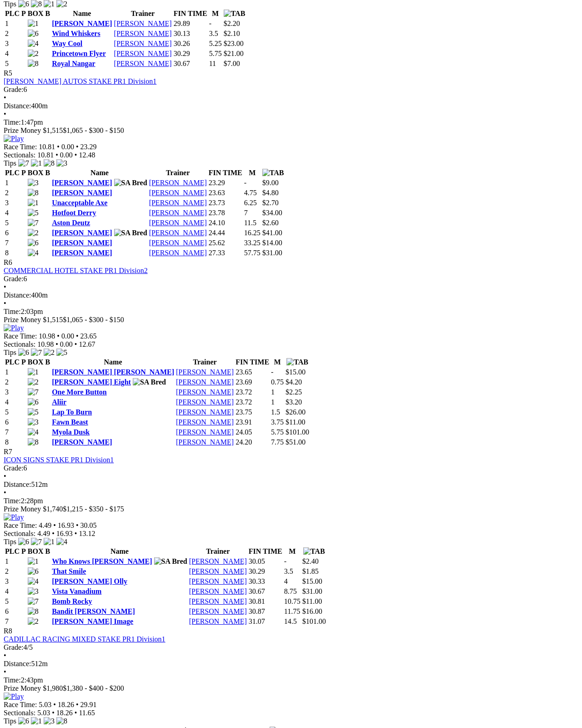 This screenshot has height=728, width=582. What do you see at coordinates (70, 422) in the screenshot?
I see `a: Fawn Beast` at bounding box center [70, 422].